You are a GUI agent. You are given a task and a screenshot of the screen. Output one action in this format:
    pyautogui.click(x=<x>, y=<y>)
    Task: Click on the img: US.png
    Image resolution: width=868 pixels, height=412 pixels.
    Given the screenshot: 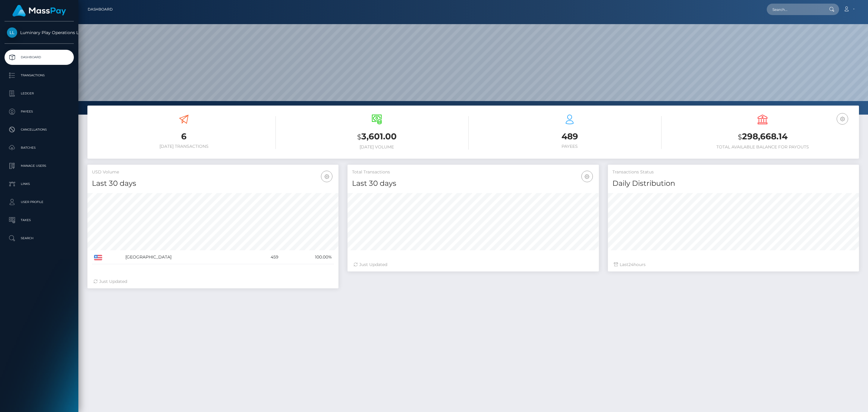 What is the action you would take?
    pyautogui.click(x=98, y=258)
    